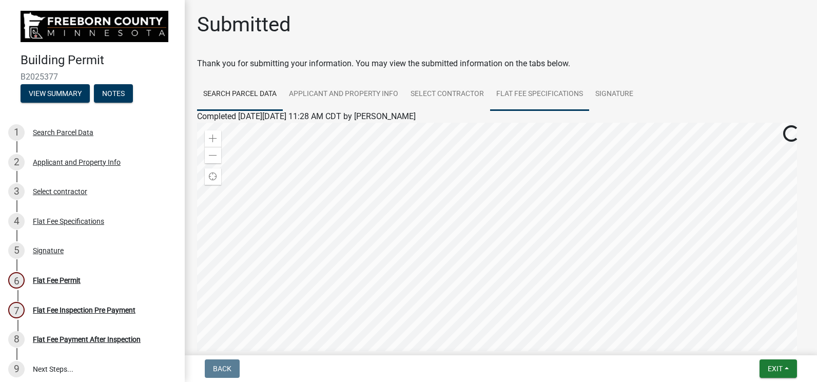 The image size is (817, 382). Describe the element at coordinates (16, 369) in the screenshot. I see `div: 9` at that location.